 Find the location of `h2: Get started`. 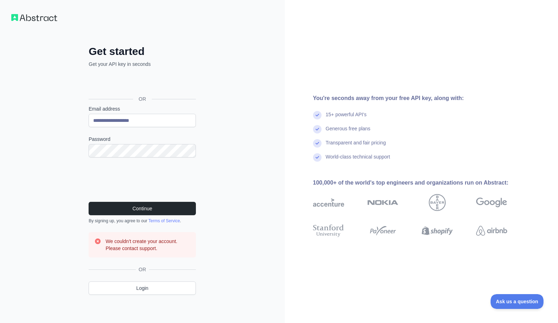

h2: Get started is located at coordinates (142, 51).